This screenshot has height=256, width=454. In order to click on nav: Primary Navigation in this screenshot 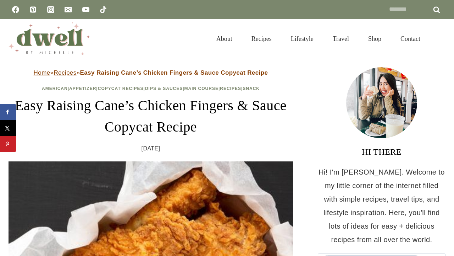, I will do `click(318, 39)`.